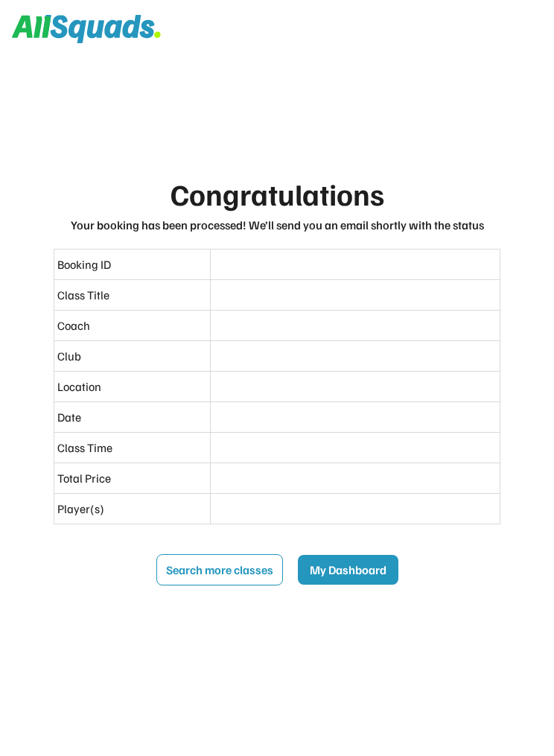  I want to click on img: Squad%20Logo.svg, so click(87, 29).